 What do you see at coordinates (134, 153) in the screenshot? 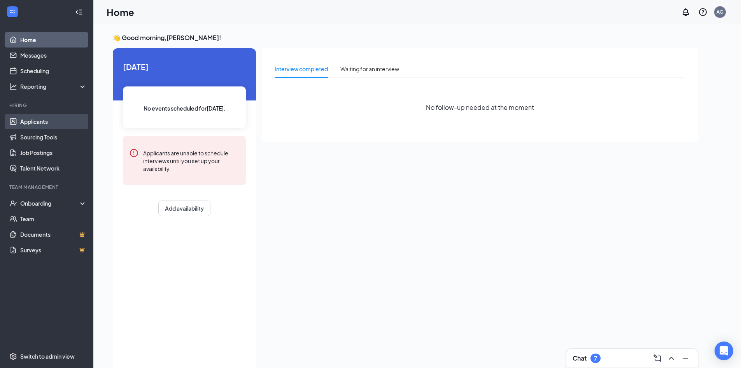
I see `svg: Error` at bounding box center [134, 153].